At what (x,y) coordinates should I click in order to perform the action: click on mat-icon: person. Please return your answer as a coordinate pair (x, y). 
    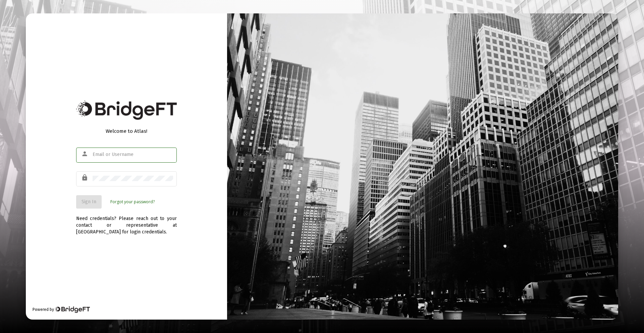
    Looking at the image, I should click on (85, 154).